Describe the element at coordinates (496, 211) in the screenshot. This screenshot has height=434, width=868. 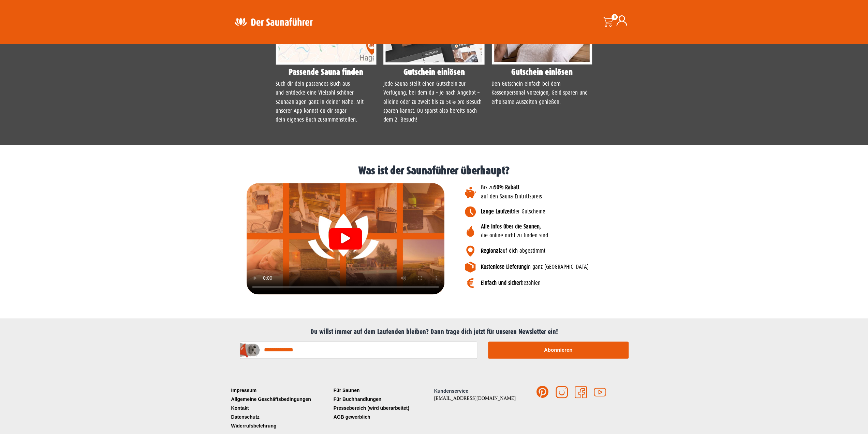
I see `b: Lange Laufzeit` at that location.